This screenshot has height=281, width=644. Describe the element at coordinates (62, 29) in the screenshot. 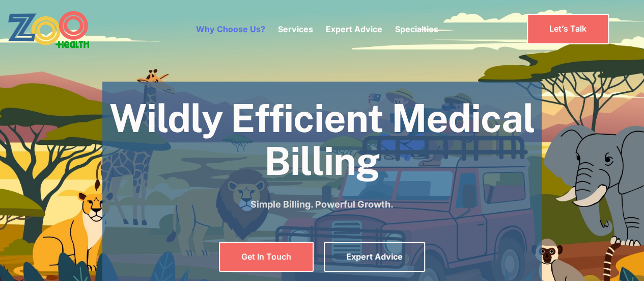

I see `a: home` at that location.